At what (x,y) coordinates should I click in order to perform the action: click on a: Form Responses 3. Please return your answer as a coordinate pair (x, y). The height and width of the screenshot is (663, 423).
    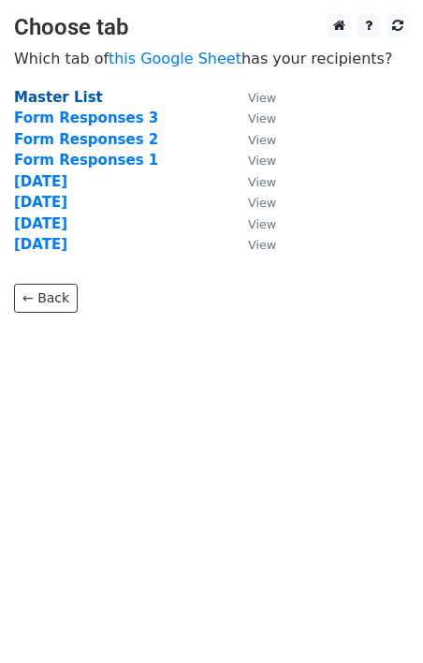
    Looking at the image, I should click on (86, 118).